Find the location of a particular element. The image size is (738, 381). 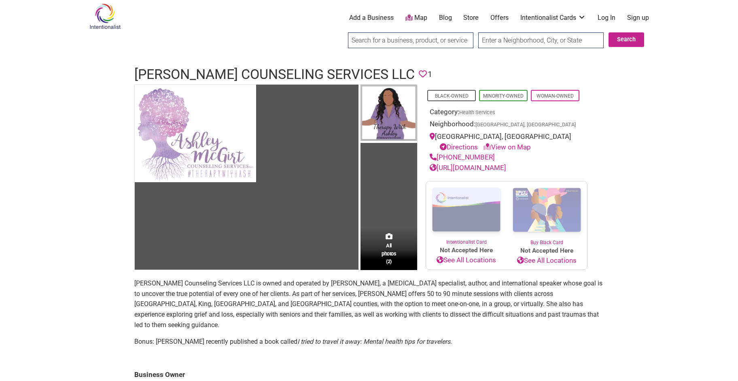

a: Intentionalist Cards is located at coordinates (553, 18).